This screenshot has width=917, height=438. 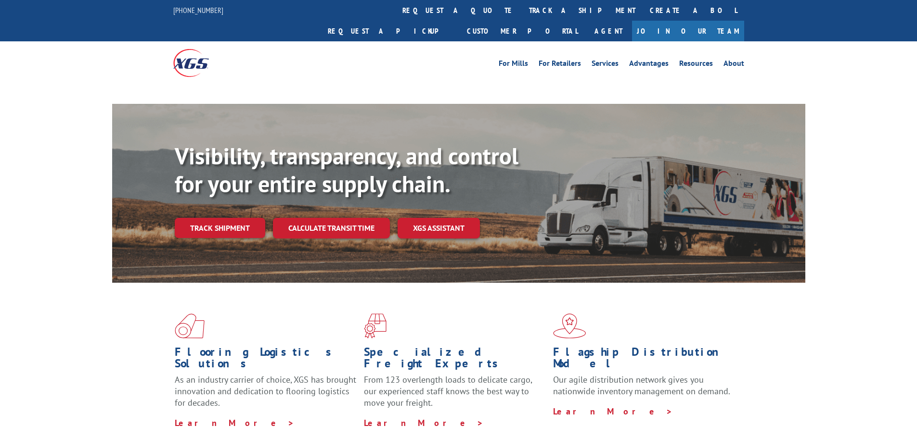 What do you see at coordinates (266, 360) in the screenshot?
I see `h1: Flooring Logistics Solutions` at bounding box center [266, 360].